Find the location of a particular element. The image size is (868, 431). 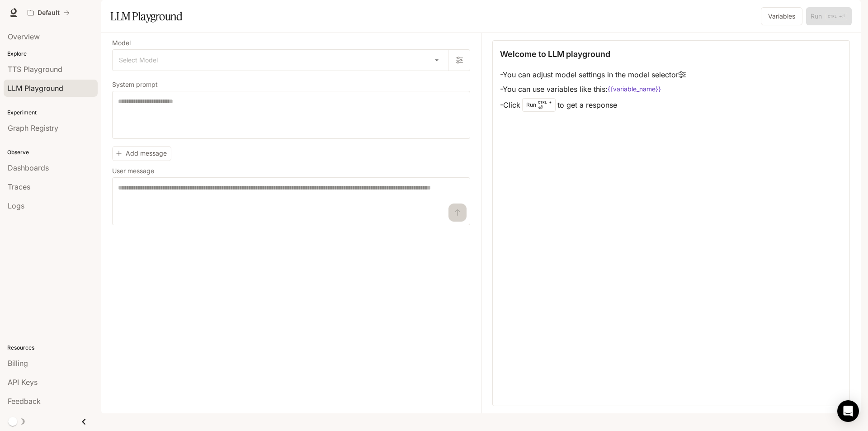

p: Model is located at coordinates (121, 43).